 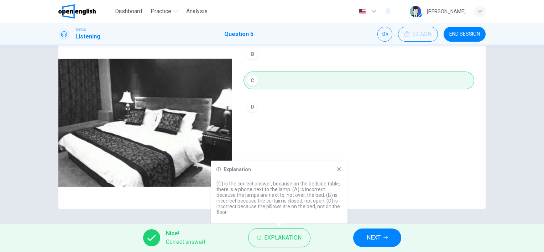 I want to click on div: Mute, so click(x=385, y=34).